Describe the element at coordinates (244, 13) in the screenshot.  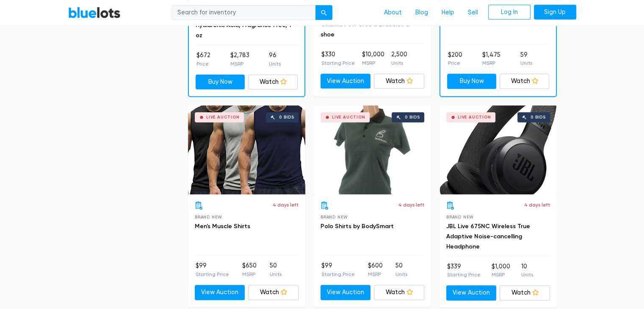
I see `input: Search for inventory` at that location.